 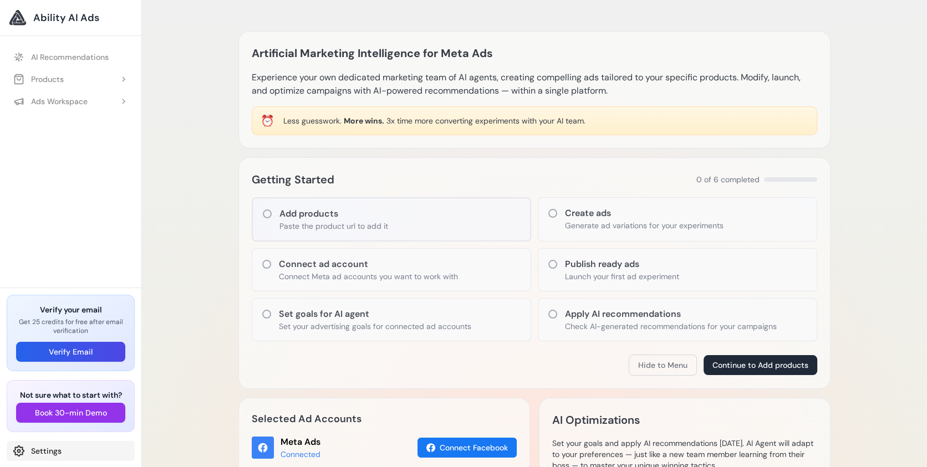 What do you see at coordinates (368, 264) in the screenshot?
I see `h3: Connect ad account` at bounding box center [368, 264].